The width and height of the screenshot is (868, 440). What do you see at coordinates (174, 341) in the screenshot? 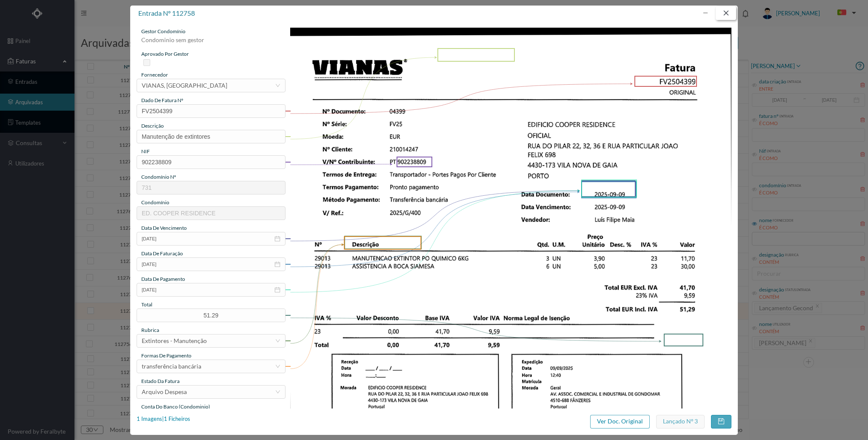
I see `div: Extintores - Manutenção` at bounding box center [174, 341].